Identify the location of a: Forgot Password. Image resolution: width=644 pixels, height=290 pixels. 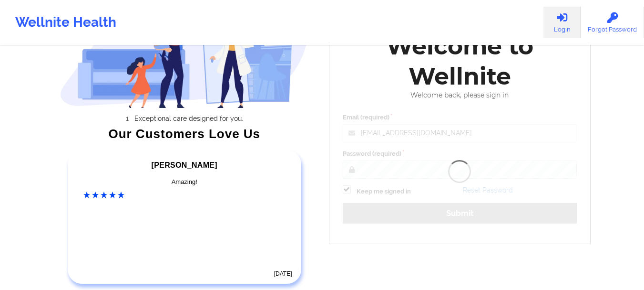
(612, 22).